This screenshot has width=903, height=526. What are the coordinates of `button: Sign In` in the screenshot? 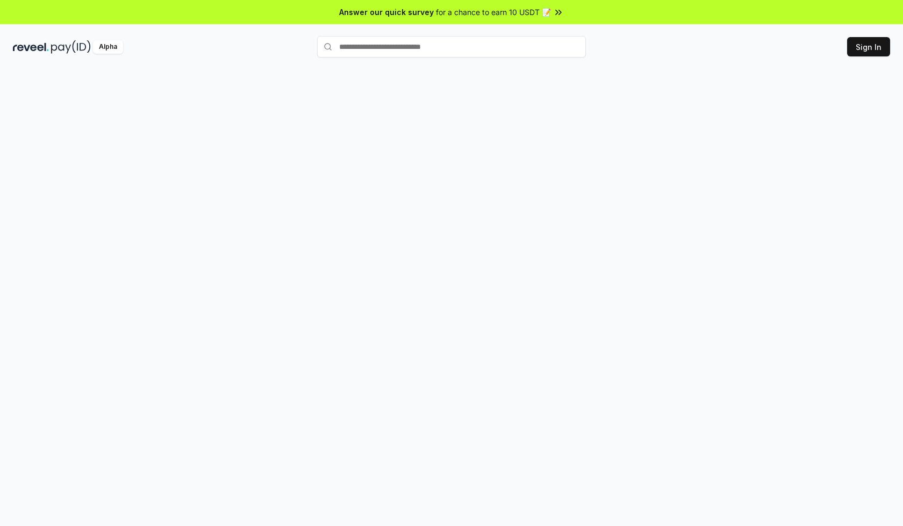 It's located at (868, 47).